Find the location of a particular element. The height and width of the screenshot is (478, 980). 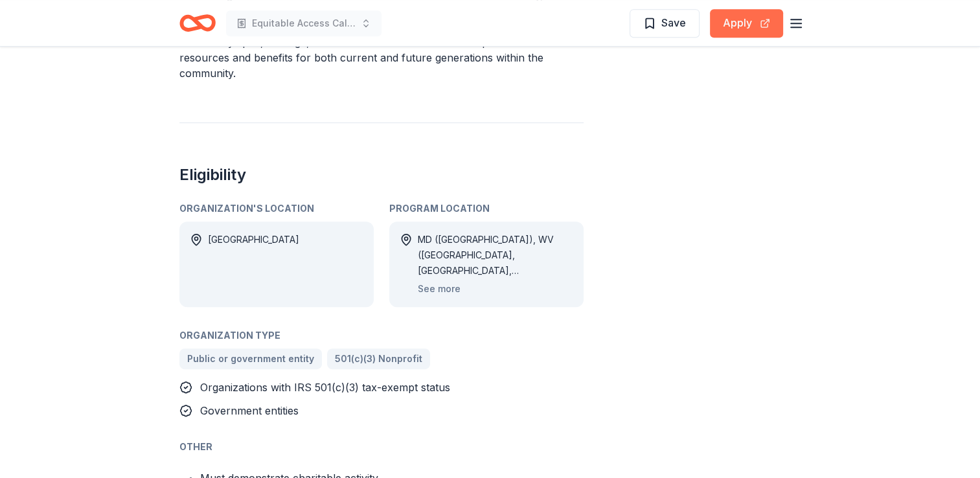

button: Apply is located at coordinates (746, 23).